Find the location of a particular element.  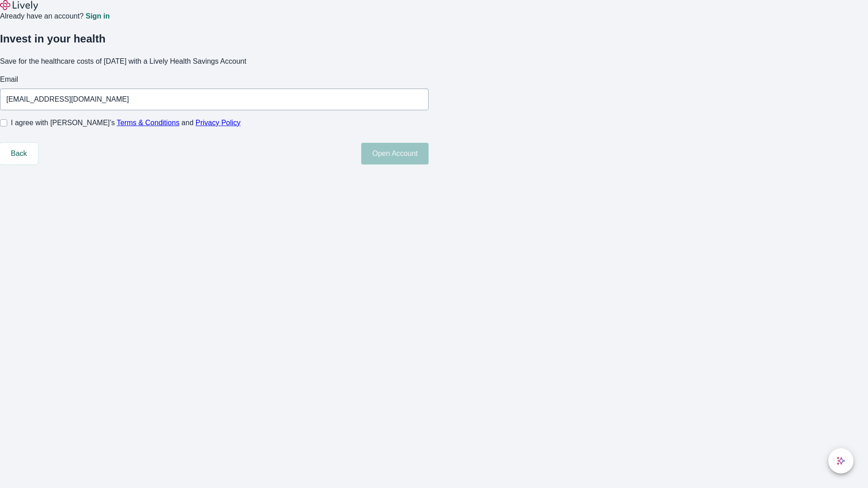

a: Sign in is located at coordinates (97, 16).